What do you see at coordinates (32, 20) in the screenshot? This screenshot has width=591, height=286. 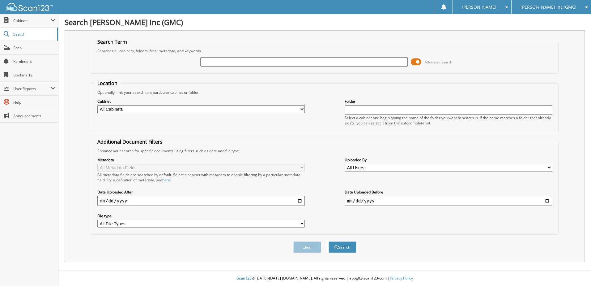 I see `span: Cabinets` at bounding box center [32, 20].